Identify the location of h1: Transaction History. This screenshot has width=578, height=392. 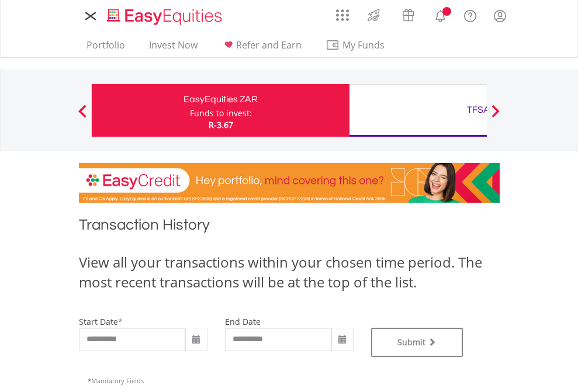
(289, 227).